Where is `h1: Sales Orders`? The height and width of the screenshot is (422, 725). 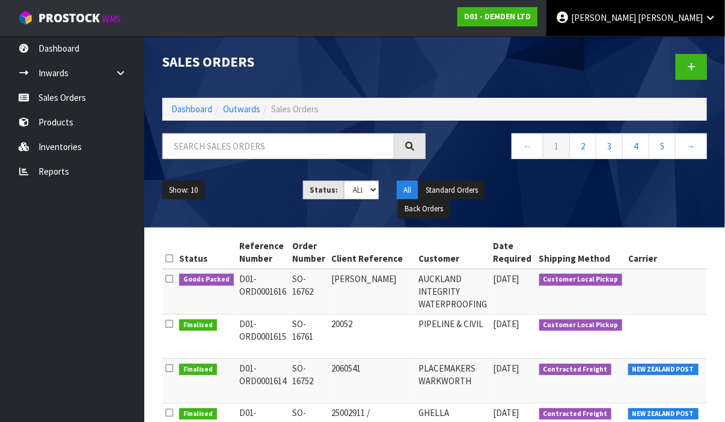 h1: Sales Orders is located at coordinates (294, 62).